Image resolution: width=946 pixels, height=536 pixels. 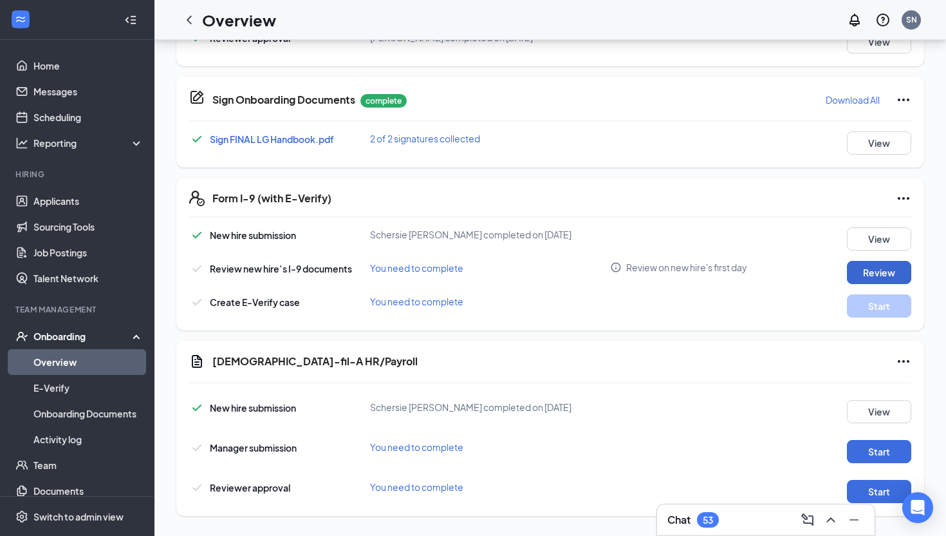 What do you see at coordinates (616, 267) in the screenshot?
I see `svg: Info` at bounding box center [616, 267].